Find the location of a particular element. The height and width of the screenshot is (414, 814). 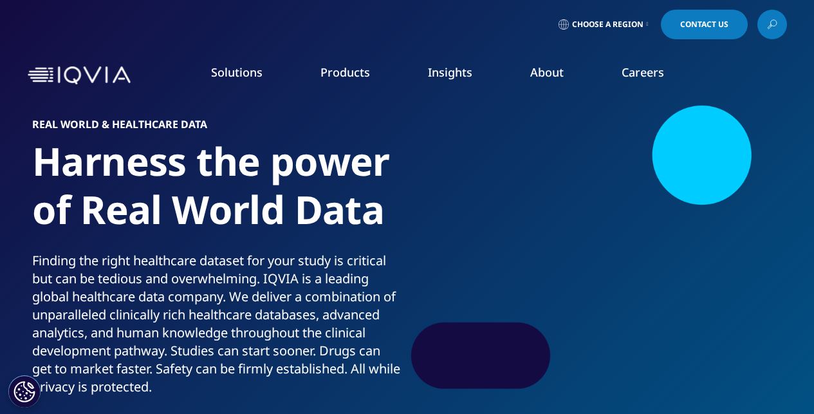

p: Finding the right healthcare dataset for your study is critical but can be tedious and overwhelmi... is located at coordinates (217, 328).